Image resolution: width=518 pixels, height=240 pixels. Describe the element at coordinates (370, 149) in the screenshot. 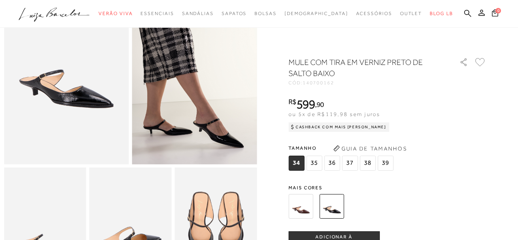

I see `button: Guia de Tamanhos` at that location.